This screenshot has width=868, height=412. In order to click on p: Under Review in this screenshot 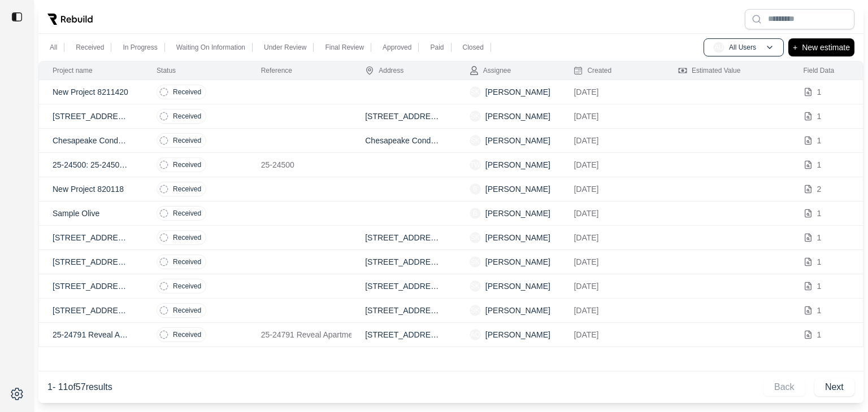, I will do `click(284, 47)`.